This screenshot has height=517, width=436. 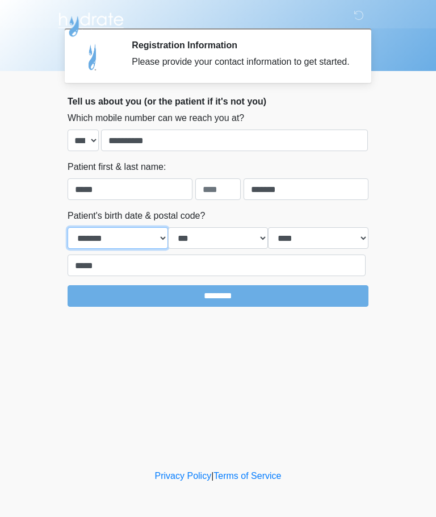 I want to click on a: Privacy Policy, so click(x=183, y=475).